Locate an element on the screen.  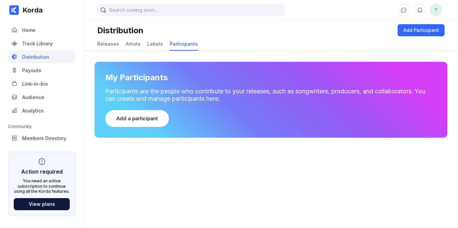
a: Payouts is located at coordinates (42, 70).